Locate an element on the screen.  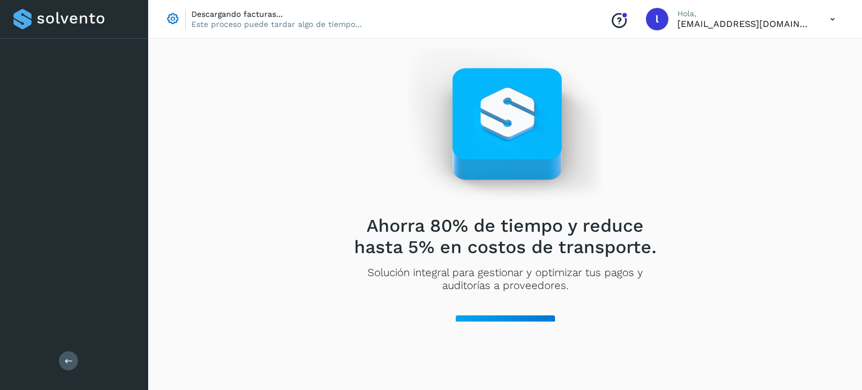
p: Este proceso puede tardar algo de tiempo... is located at coordinates (277, 24).